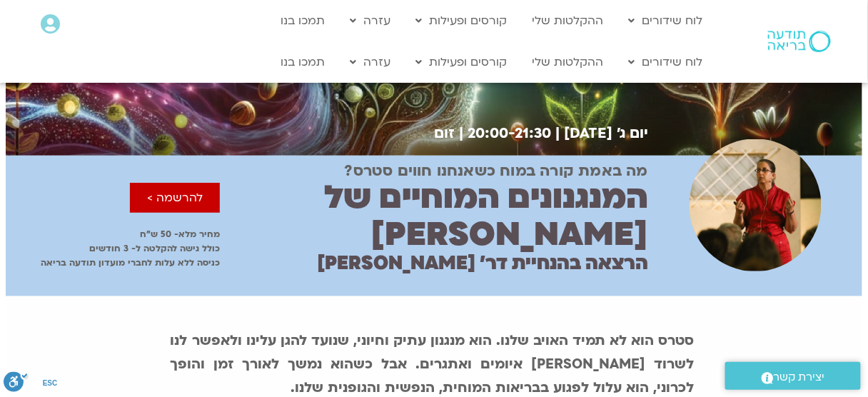 The height and width of the screenshot is (397, 868). Describe the element at coordinates (496, 172) in the screenshot. I see `h2: מה באמת קורה במוח כשאנחנו חווים סטרס?` at that location.